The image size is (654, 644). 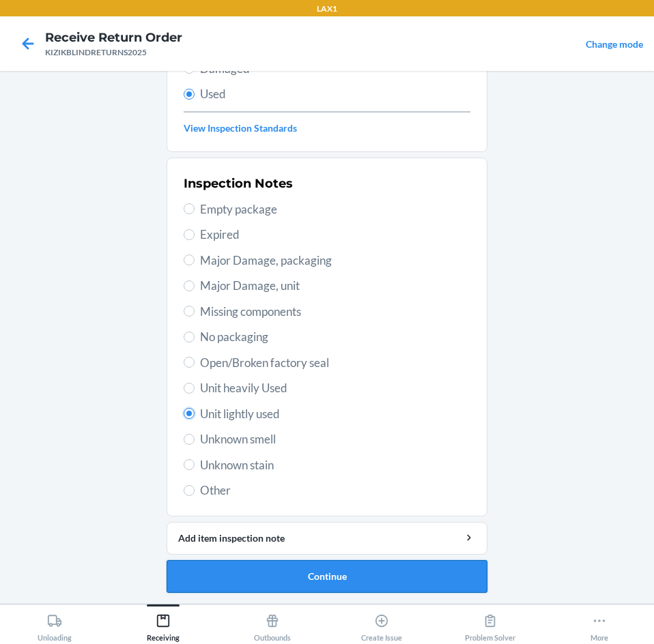 I want to click on div: Receiving, so click(x=163, y=625).